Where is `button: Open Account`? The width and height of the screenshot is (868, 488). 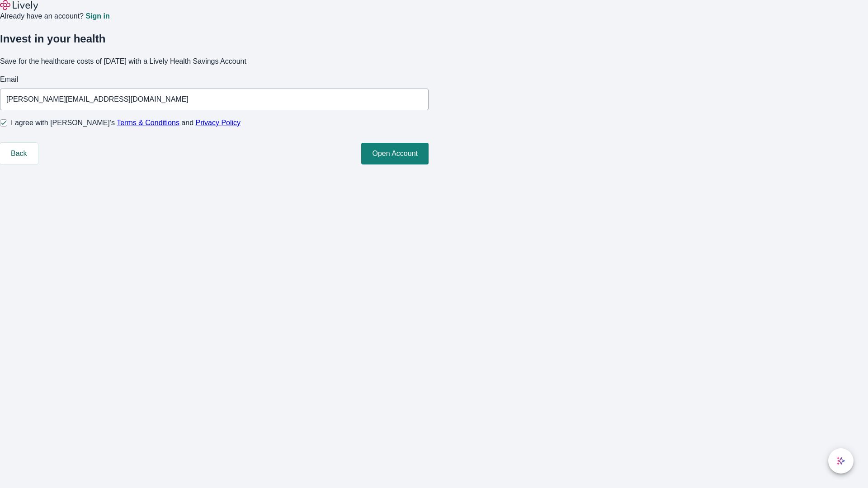
button: Open Account is located at coordinates (395, 154).